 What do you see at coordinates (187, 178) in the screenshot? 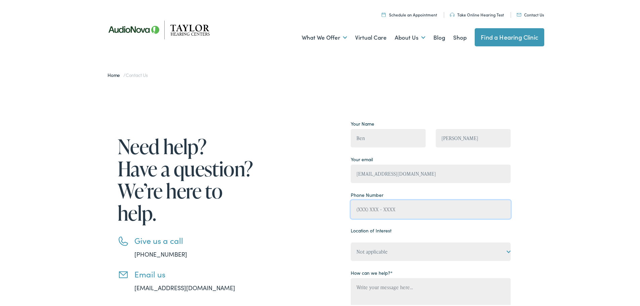
I see `h1: Need help? Have a question? We’re here to help.` at bounding box center [187, 178].